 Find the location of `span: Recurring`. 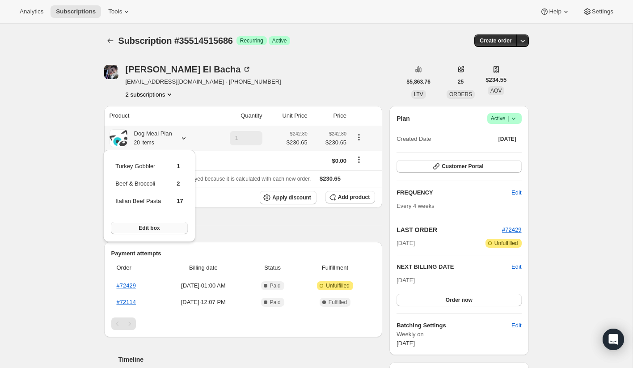

span: Recurring is located at coordinates (252, 41).